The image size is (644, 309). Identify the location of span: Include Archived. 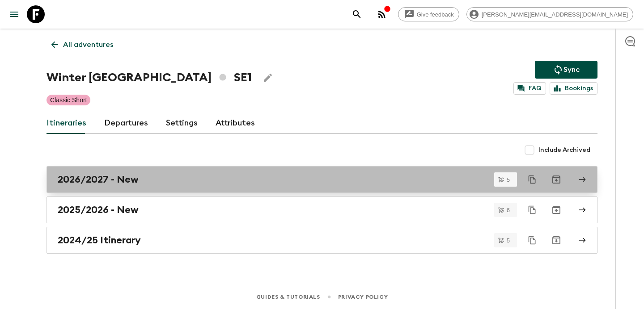
(564, 150).